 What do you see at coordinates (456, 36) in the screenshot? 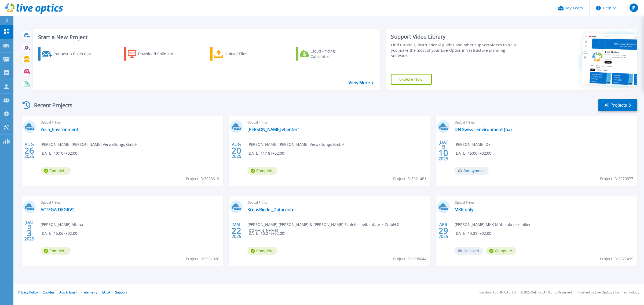
I see `div: Support Video Library` at bounding box center [456, 36].